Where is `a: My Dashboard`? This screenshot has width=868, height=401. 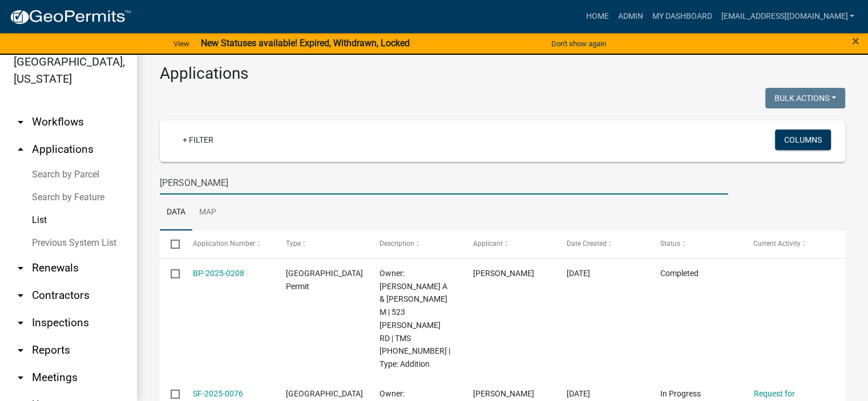
a: My Dashboard is located at coordinates (681, 16).